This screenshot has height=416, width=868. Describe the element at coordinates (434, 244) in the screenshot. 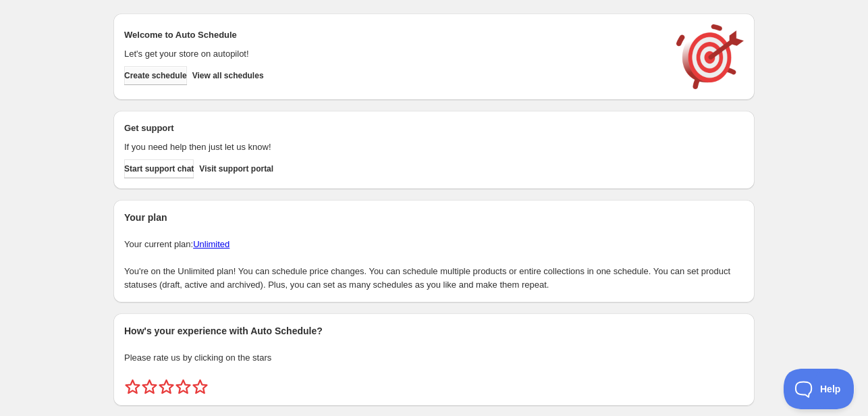

I see `p: Your current plan:` at that location.